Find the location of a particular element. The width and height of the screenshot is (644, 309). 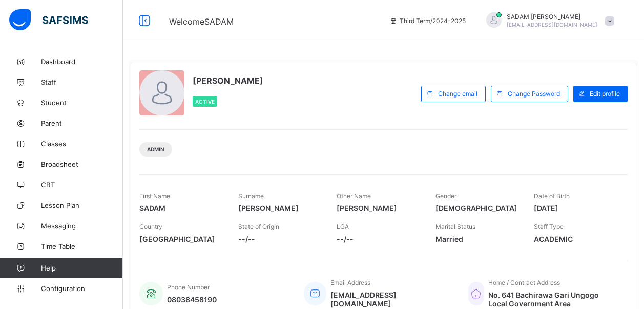

span: SADAM is located at coordinates (181, 208).